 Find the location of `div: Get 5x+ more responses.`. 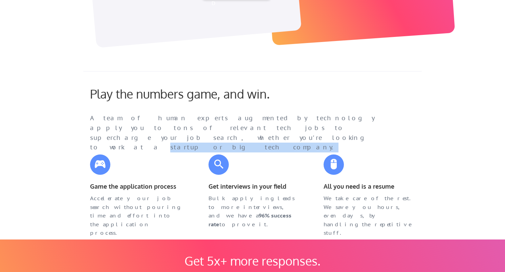

div: Get 5x+ more responses. is located at coordinates (252, 260).